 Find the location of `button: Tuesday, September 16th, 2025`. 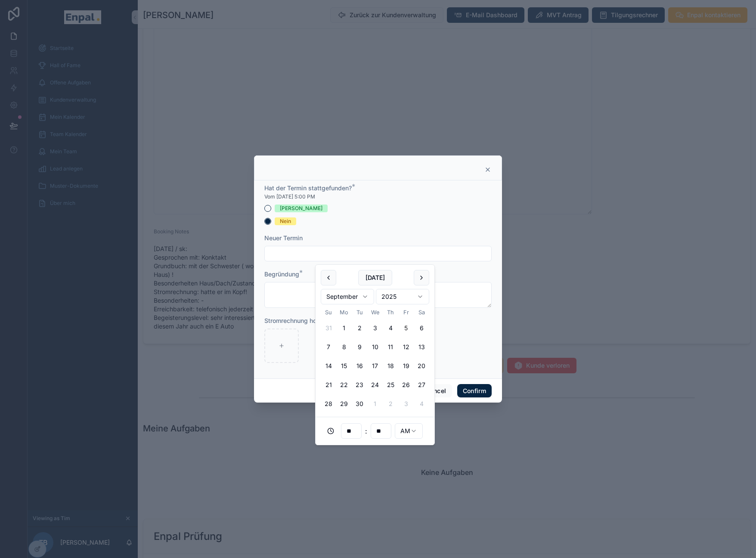

button: Tuesday, September 16th, 2025 is located at coordinates (359, 366).